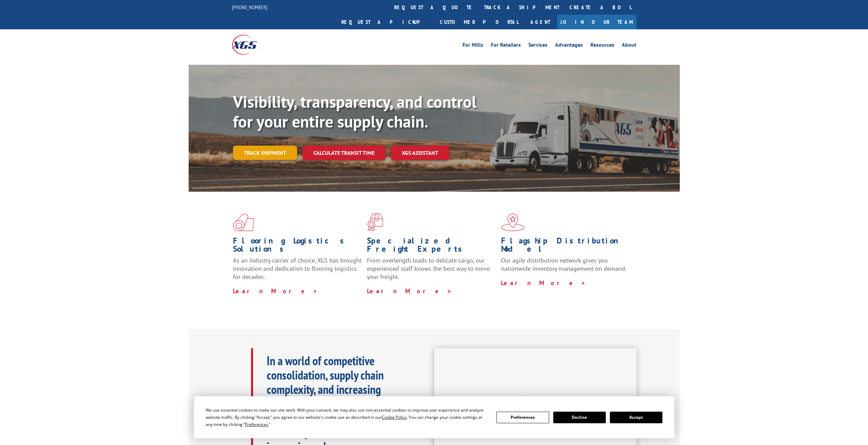 The height and width of the screenshot is (445, 868). What do you see at coordinates (355, 112) in the screenshot?
I see `b: Visibility, transparency, and control for your entire supply chain.` at bounding box center [355, 112].